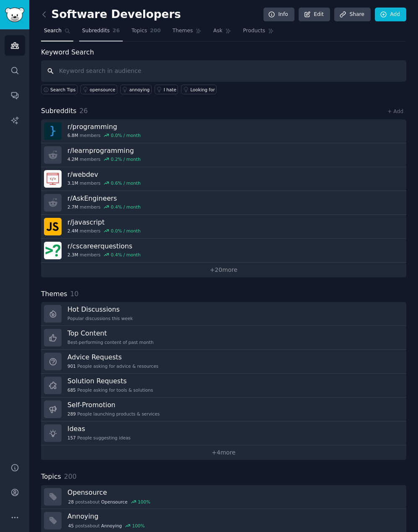 This screenshot has height=532, width=418. Describe the element at coordinates (224, 385) in the screenshot. I see `a: Solution Requests685People asking for tools & solutions` at that location.